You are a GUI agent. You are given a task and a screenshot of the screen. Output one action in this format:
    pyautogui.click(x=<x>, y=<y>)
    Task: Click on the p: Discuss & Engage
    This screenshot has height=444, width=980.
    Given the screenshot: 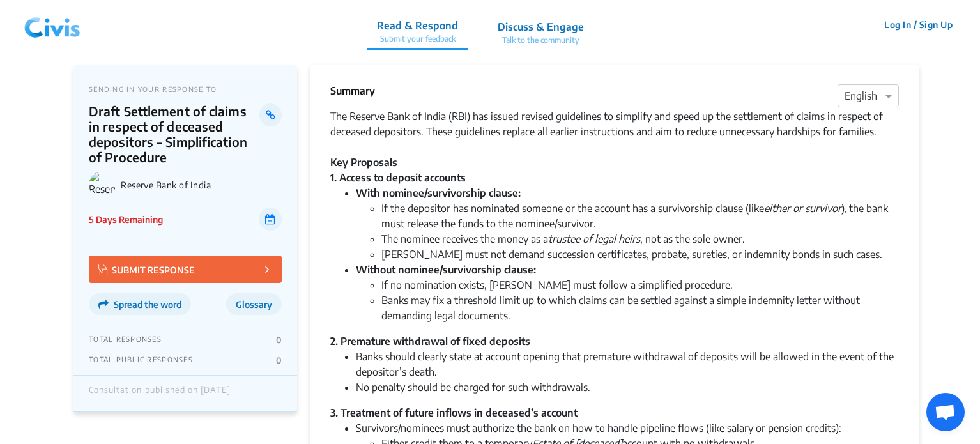 What is the action you would take?
    pyautogui.click(x=540, y=26)
    